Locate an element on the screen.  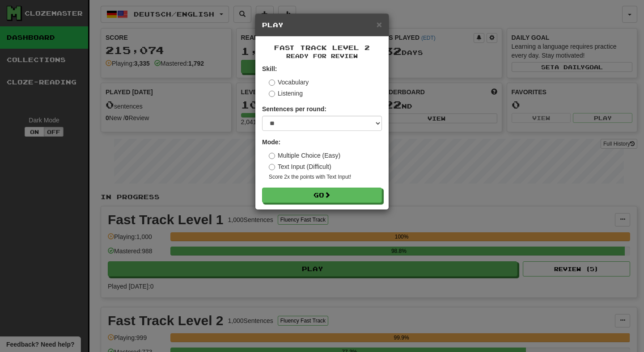
button: Go is located at coordinates (322, 195).